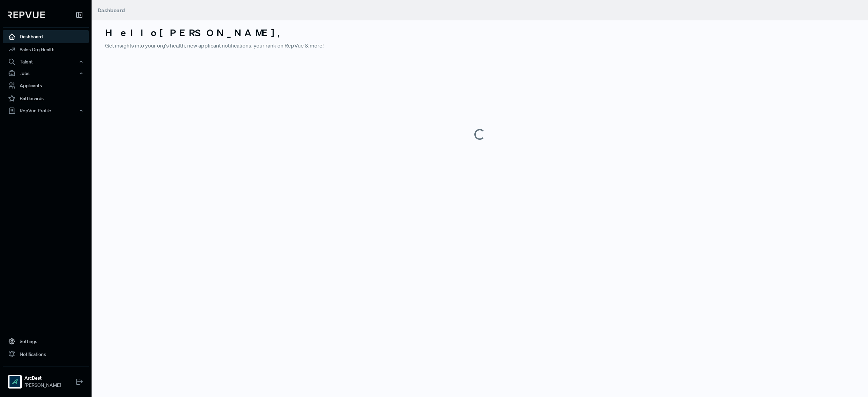  I want to click on a: Sales Org Health, so click(45, 50).